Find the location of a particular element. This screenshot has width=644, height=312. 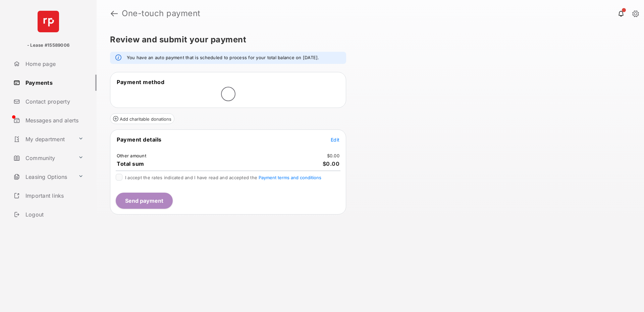

font: Payment method is located at coordinates (140, 82).